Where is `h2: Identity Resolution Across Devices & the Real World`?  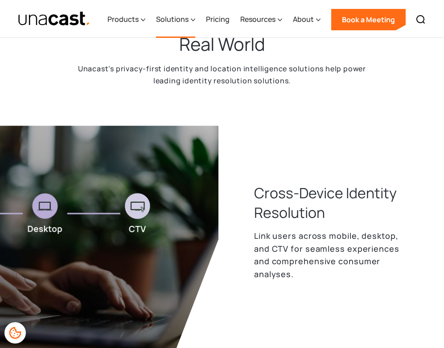
h2: Identity Resolution Across Devices & the Real World is located at coordinates (222, 33).